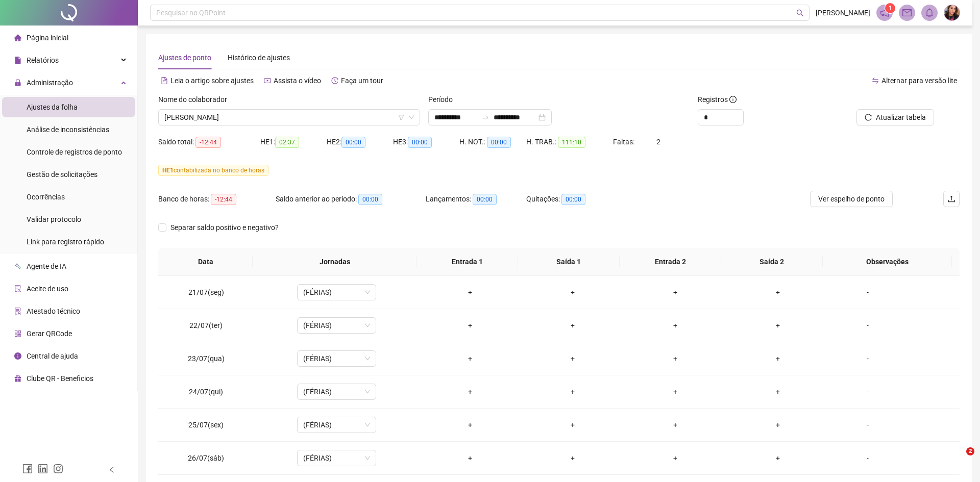  Describe the element at coordinates (267, 81) in the screenshot. I see `span: youtube` at that location.